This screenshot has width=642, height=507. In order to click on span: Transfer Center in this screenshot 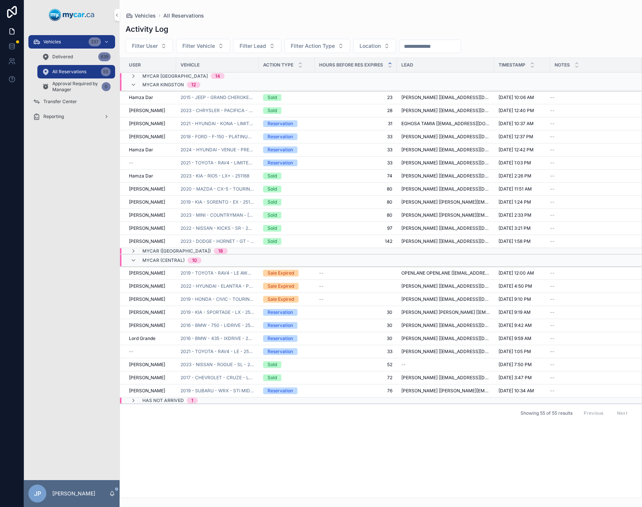, I will do `click(60, 102)`.